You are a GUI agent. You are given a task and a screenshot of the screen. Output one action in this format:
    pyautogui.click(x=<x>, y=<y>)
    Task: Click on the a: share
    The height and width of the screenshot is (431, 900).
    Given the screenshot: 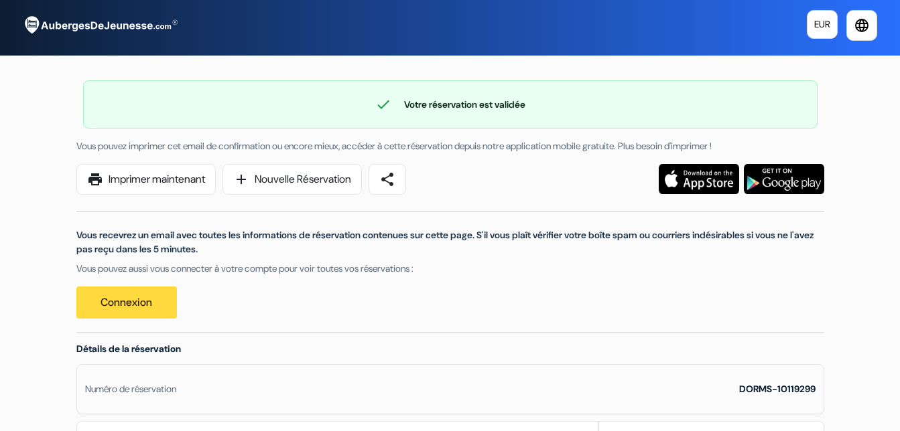 What is the action you would take?
    pyautogui.click(x=387, y=180)
    